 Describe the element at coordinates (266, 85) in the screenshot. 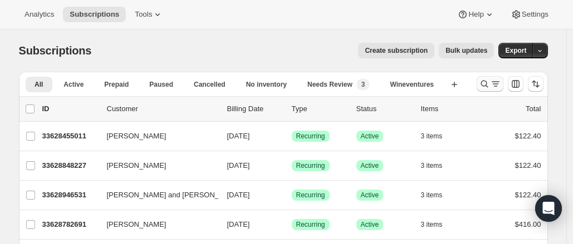

I see `span: No inventory` at that location.